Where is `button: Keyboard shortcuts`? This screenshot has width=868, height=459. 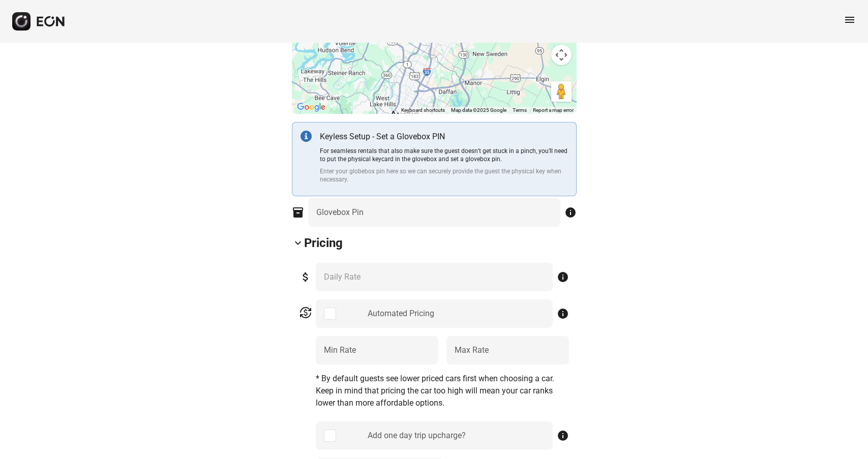 button: Keyboard shortcuts is located at coordinates (423, 110).